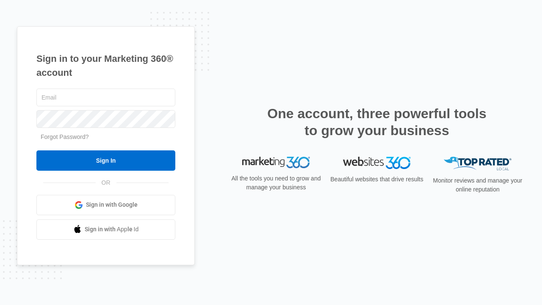  I want to click on span: Sign in with Google, so click(112, 204).